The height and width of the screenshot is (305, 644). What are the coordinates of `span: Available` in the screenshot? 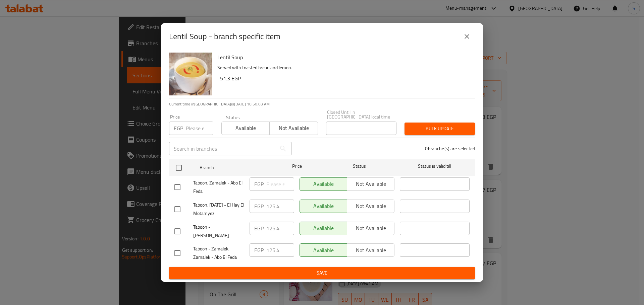 It's located at (245, 128).